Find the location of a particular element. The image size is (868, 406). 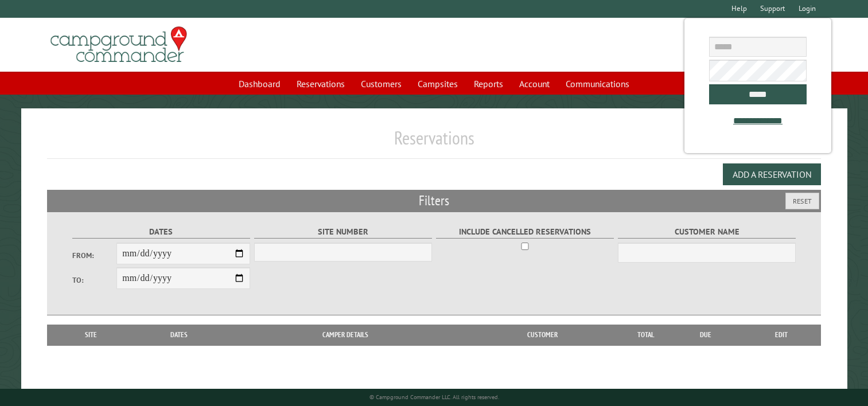

a: Campsites is located at coordinates (438, 84).